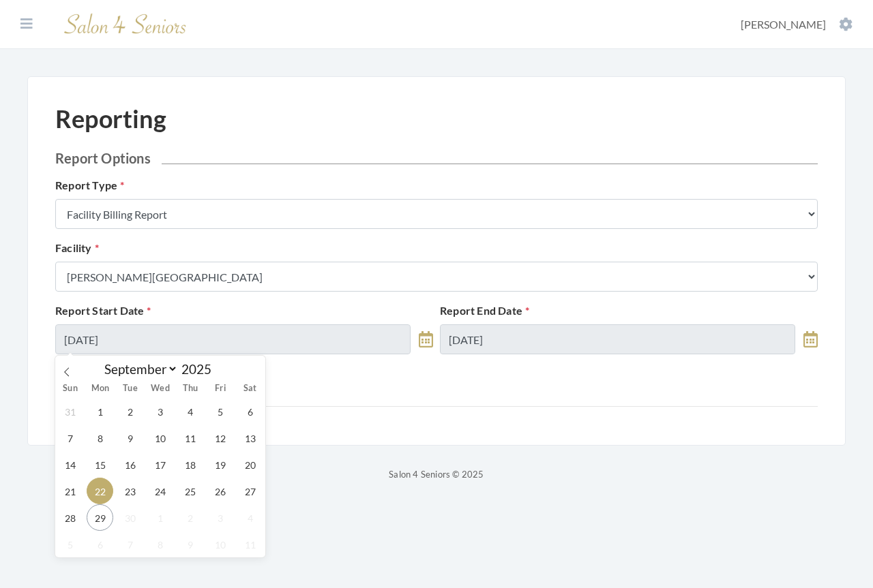 The height and width of the screenshot is (588, 873). I want to click on span: September 3, 2025, so click(160, 411).